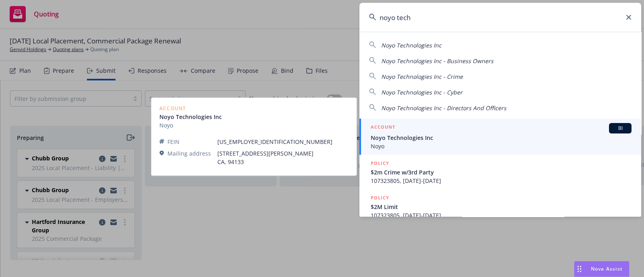 This screenshot has width=644, height=277. I want to click on input: Search..., so click(500, 17).